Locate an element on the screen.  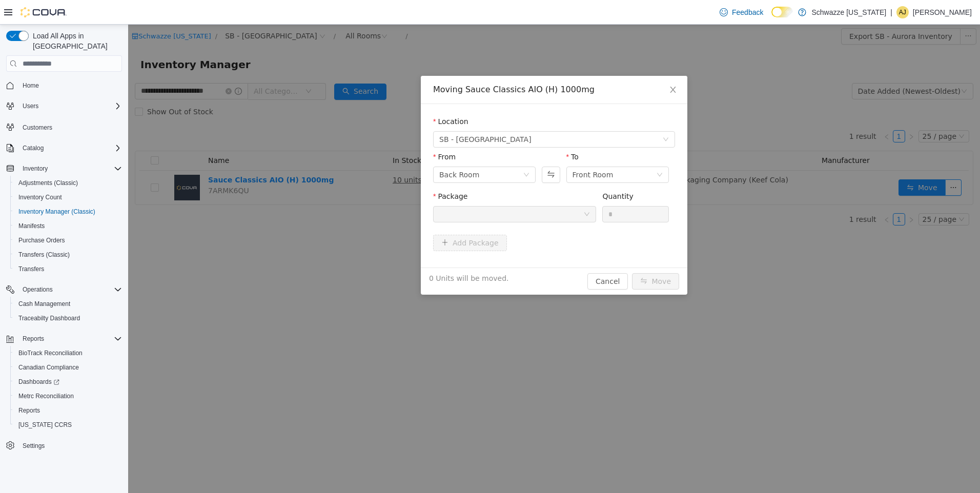
a: Purchase Orders is located at coordinates (42, 240).